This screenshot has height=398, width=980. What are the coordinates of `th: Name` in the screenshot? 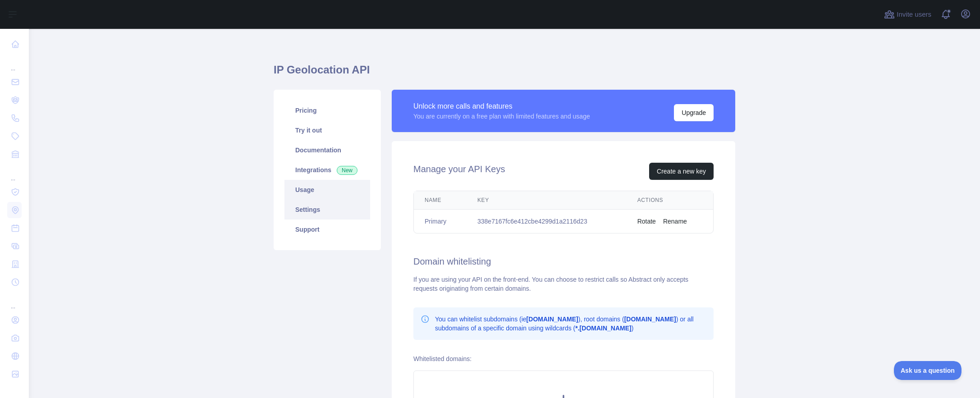 It's located at (440, 200).